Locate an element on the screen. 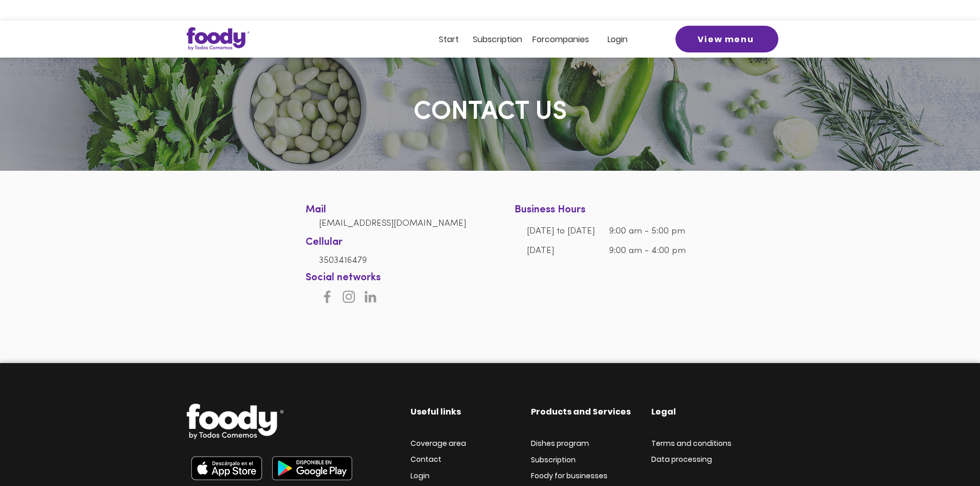  a: Terms and conditions is located at coordinates (691, 443).